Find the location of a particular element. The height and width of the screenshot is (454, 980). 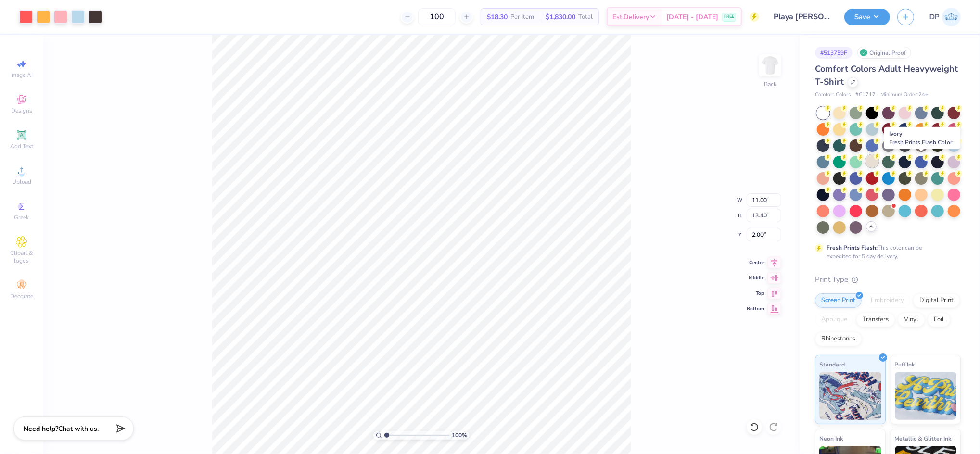

span: DP is located at coordinates (934, 17).